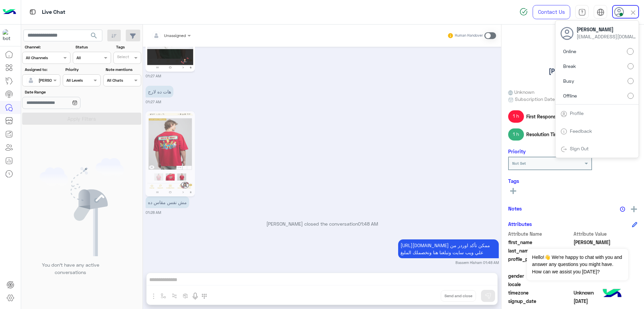 The width and height of the screenshot is (644, 309). Describe the element at coordinates (606, 301) in the screenshot. I see `span: 2025-09-07T13:08:46.387Z` at that location.